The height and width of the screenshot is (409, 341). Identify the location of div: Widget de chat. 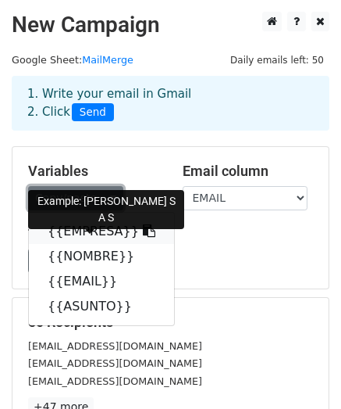
(302, 371).